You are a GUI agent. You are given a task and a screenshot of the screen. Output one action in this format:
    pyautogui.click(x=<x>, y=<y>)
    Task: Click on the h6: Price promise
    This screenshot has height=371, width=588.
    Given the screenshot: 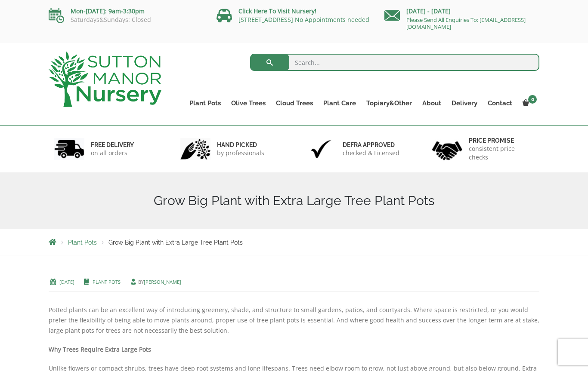 What is the action you would take?
    pyautogui.click(x=501, y=141)
    